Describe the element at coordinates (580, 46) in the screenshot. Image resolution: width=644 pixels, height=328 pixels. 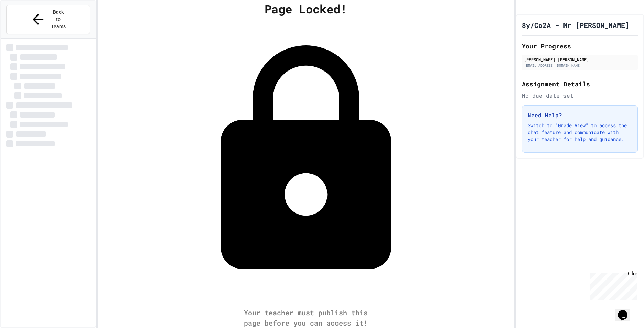
I see `h2: Your Progress` at that location.